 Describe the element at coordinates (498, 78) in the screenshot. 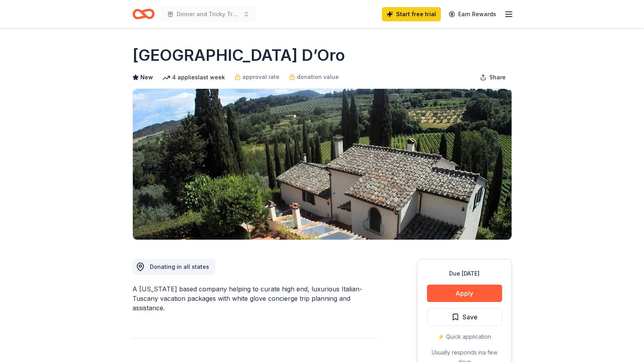

I see `span: Share` at that location.